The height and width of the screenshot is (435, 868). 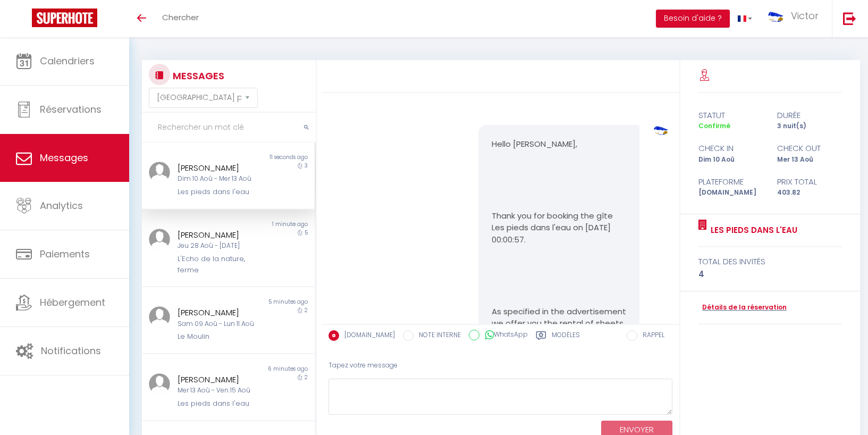 What do you see at coordinates (752, 230) in the screenshot?
I see `a: Les pieds dans l'eau` at bounding box center [752, 230].